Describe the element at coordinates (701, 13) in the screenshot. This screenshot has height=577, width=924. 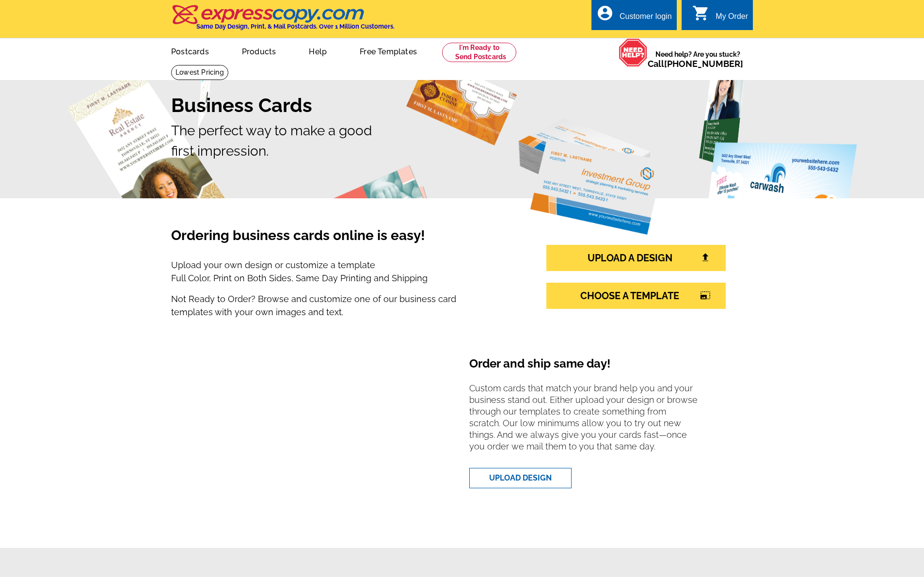
I see `i: shopping_cart` at that location.